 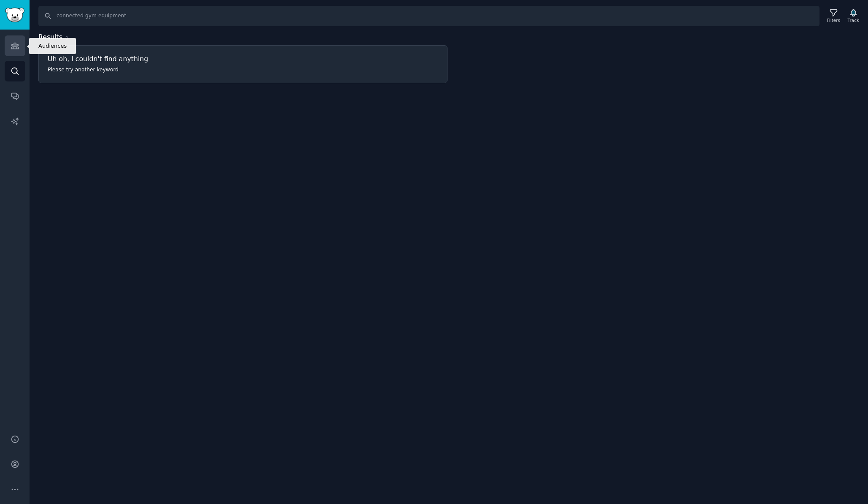 I want to click on input: Search Keyword, so click(x=428, y=16).